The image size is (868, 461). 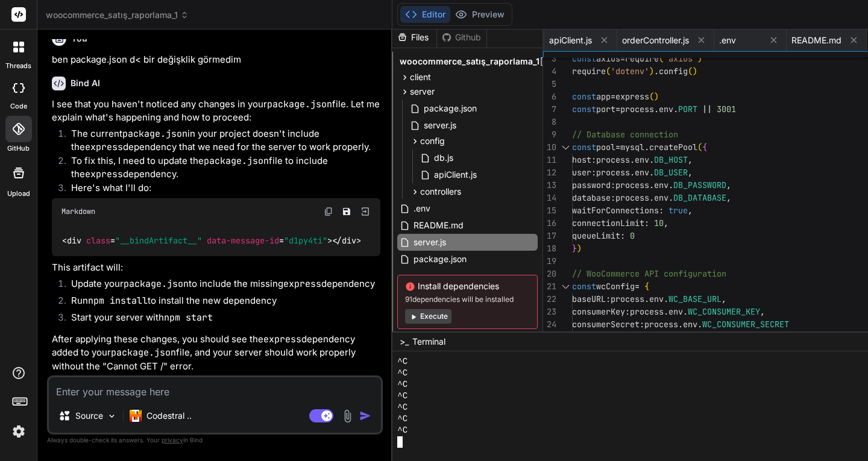 I want to click on li: Start your server with, so click(x=221, y=319).